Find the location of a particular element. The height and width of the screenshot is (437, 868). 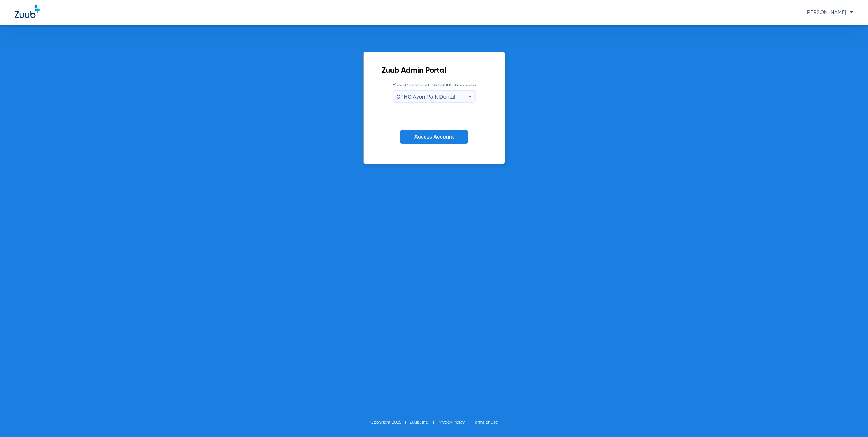

span: CFHC Avon Park Dental is located at coordinates (426, 96).